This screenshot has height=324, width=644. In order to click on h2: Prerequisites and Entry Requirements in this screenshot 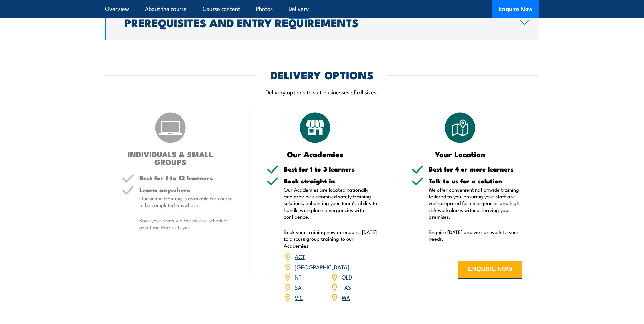, I will do `click(317, 22)`.